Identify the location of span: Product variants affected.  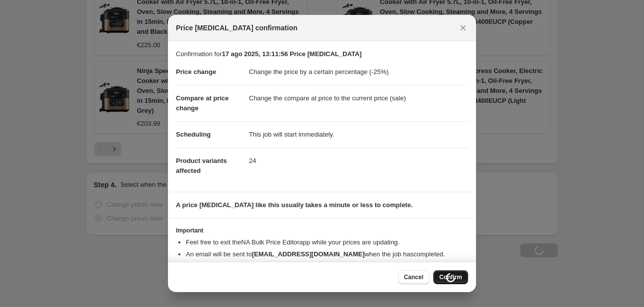
(201, 166).